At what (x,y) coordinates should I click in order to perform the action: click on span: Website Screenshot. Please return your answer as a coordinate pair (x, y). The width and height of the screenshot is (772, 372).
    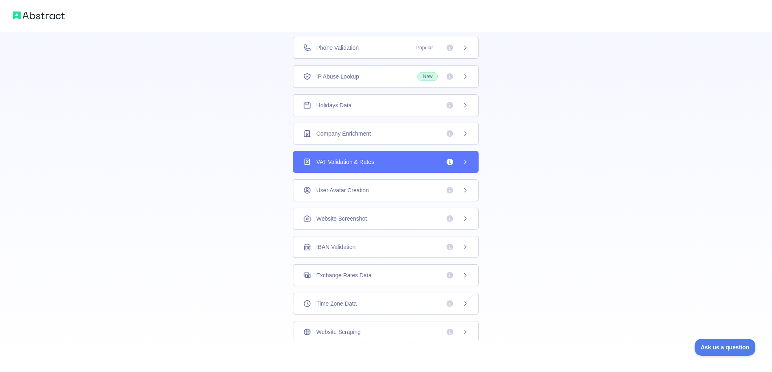
    Looking at the image, I should click on (341, 219).